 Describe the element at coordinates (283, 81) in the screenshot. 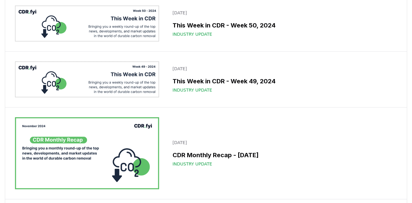

I see `h3: This Week in CDR - Week 49, 2024` at that location.